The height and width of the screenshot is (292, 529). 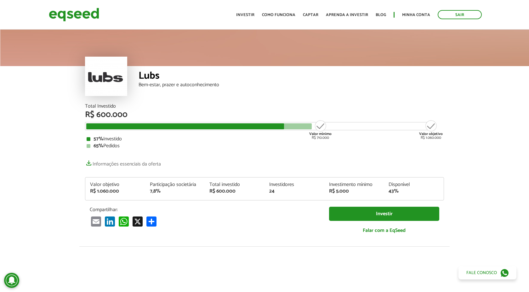 What do you see at coordinates (205, 210) in the screenshot?
I see `p: Compartilhar:` at bounding box center [205, 210].